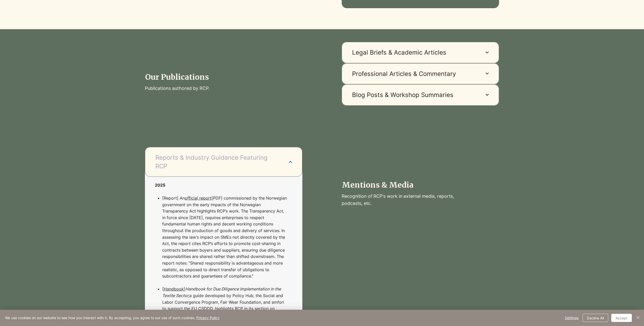  Describe the element at coordinates (198, 198) in the screenshot. I see `a: official report` at that location.